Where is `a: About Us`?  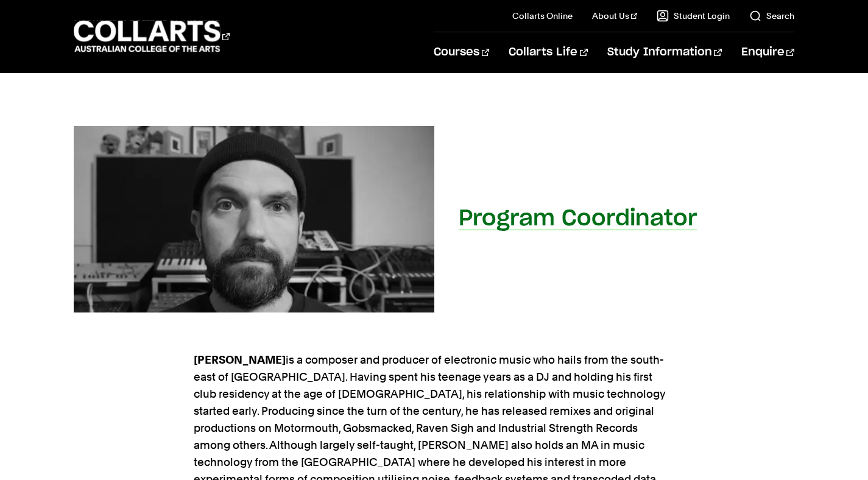 a: About Us is located at coordinates (614, 16).